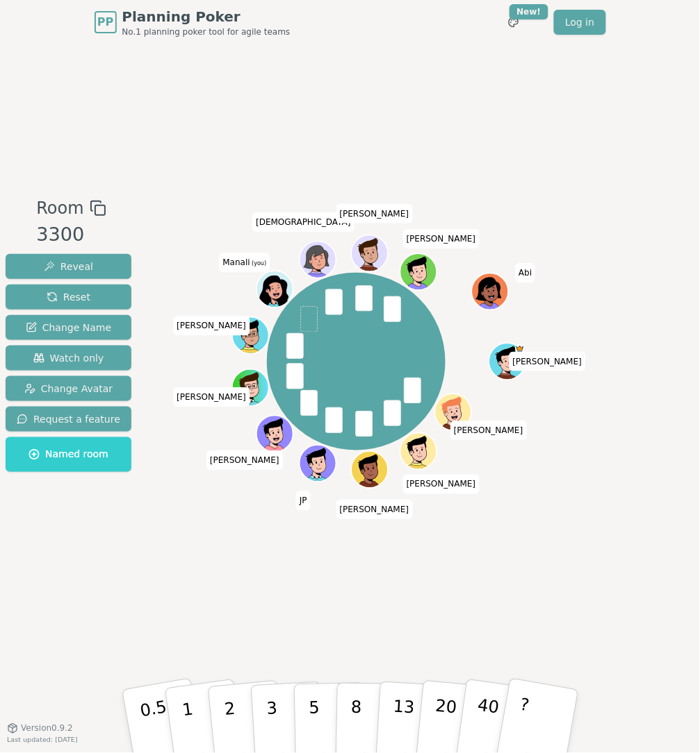 The image size is (700, 753). I want to click on span: Dan is the host, so click(519, 348).